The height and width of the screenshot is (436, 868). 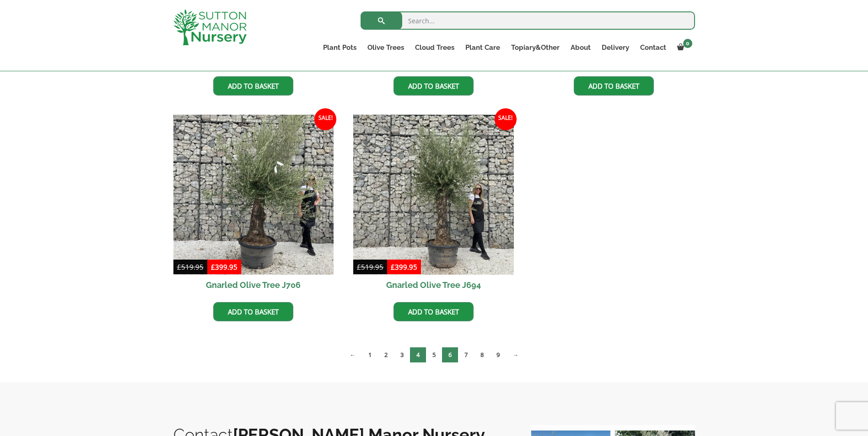 What do you see at coordinates (580, 47) in the screenshot?
I see `a: About` at bounding box center [580, 47].